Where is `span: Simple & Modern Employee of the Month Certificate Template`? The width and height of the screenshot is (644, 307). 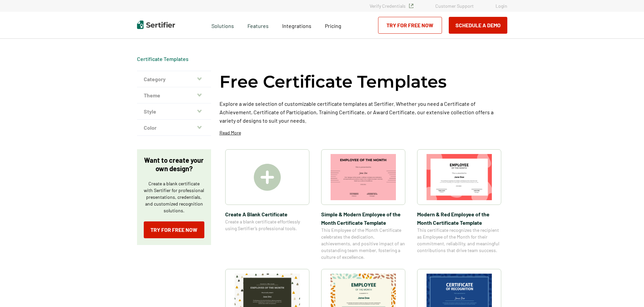
span: Simple & Modern Employee of the Month Certificate Template is located at coordinates (363, 218).